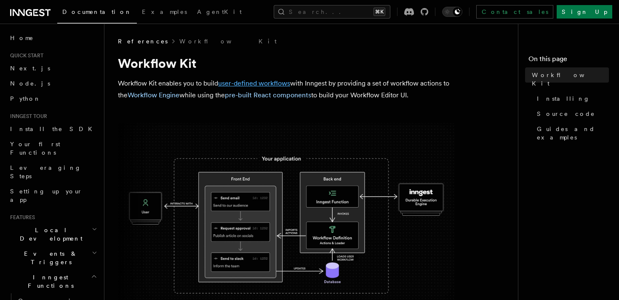 This screenshot has height=300, width=619. What do you see at coordinates (332, 12) in the screenshot?
I see `button: Search...⌘K` at bounding box center [332, 12].